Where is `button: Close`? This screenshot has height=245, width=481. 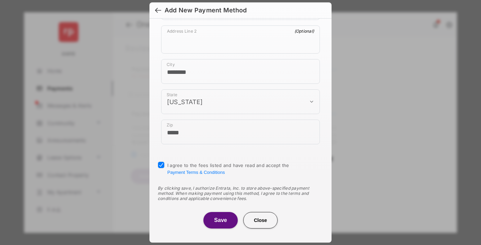 button: Close is located at coordinates (260, 220).